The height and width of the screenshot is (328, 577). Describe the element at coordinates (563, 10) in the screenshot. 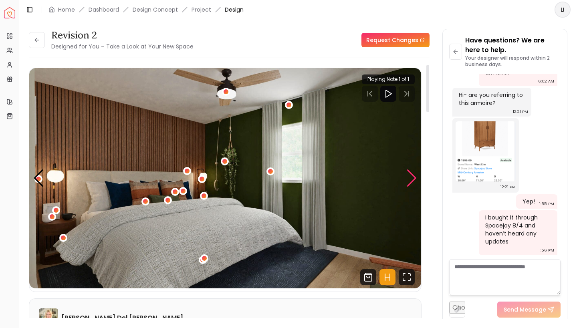

I see `button: LI` at that location.